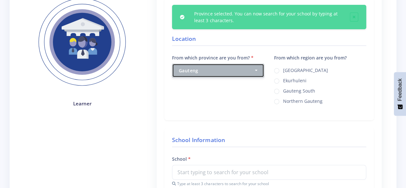 The height and width of the screenshot is (188, 406). I want to click on label: School, so click(181, 159).